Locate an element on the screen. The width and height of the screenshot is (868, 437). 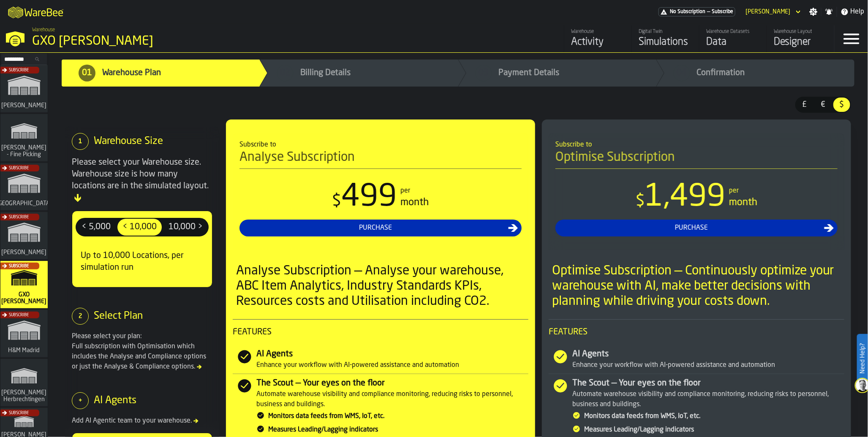
a: link-to-/wh/i/f0a6b354-7883-413a-84ff-a65eb9c31f03/simulations is located at coordinates (24, 383).